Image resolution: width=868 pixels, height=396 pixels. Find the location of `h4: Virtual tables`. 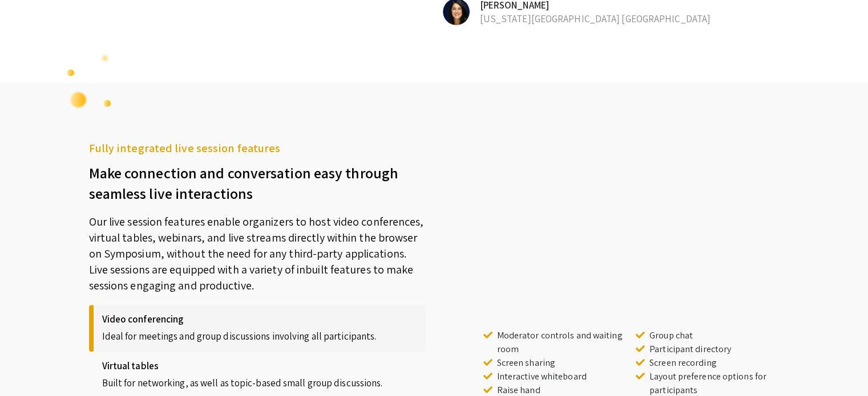

h4: Virtual tables is located at coordinates (259, 366).